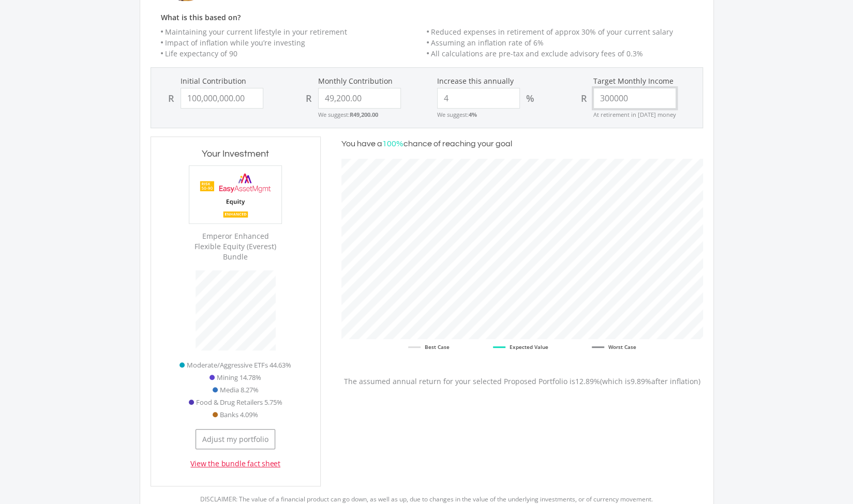 The height and width of the screenshot is (504, 853). I want to click on li: Assuming an inflation rate of 6%, so click(560, 42).